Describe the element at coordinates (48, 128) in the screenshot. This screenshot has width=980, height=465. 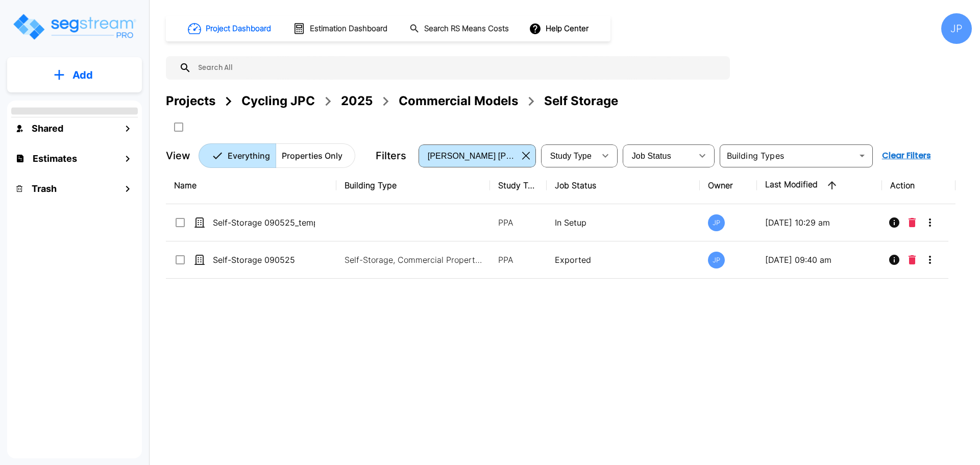
I see `h1: Shared` at that location.